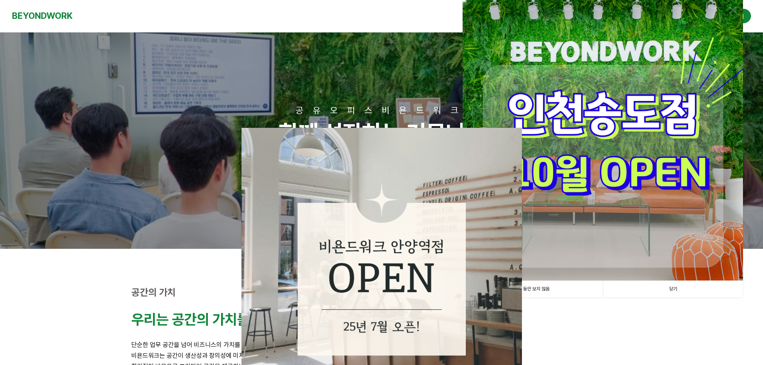  What do you see at coordinates (219, 319) in the screenshot?
I see `strong: 우리는 공간의 가치를 높입니다.` at bounding box center [219, 319].